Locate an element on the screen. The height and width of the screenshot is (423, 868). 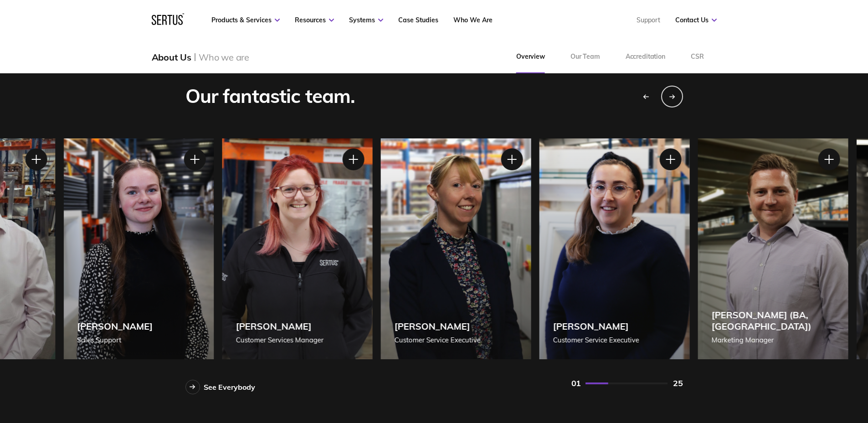
a: Support is located at coordinates (649, 20).